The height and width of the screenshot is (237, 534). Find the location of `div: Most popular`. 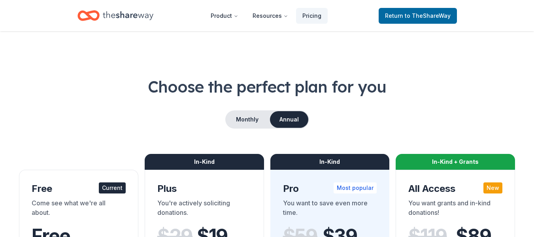

div: Most popular is located at coordinates (355, 188).